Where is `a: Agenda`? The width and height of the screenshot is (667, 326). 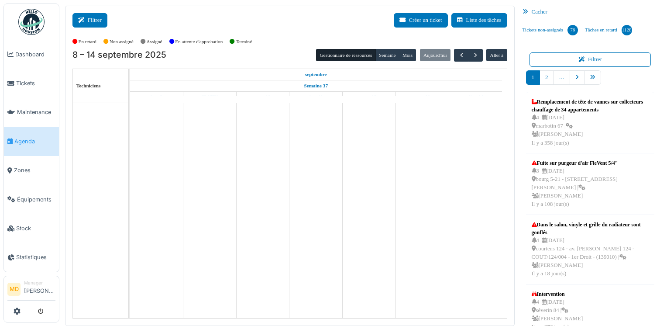 a: Agenda is located at coordinates (31, 141).